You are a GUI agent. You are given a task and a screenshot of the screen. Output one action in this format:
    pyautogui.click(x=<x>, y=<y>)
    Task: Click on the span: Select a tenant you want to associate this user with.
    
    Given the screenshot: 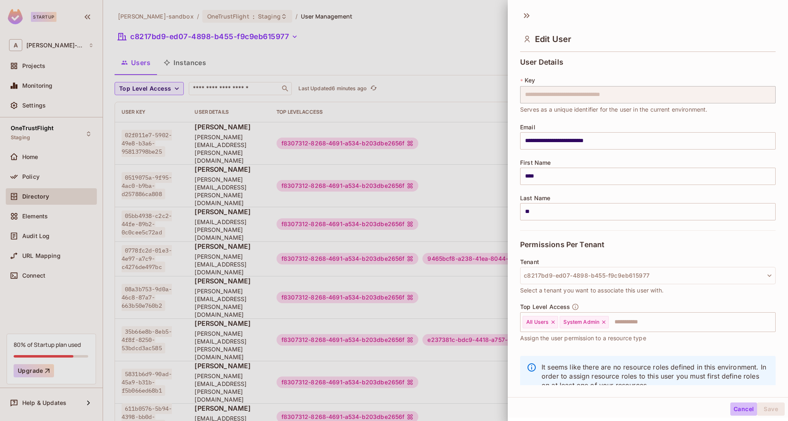 What is the action you would take?
    pyautogui.click(x=592, y=291)
    